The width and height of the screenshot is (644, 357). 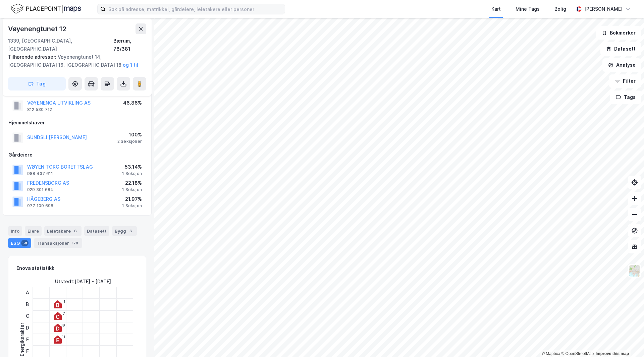 I want to click on div: Energikarakter, so click(x=22, y=339).